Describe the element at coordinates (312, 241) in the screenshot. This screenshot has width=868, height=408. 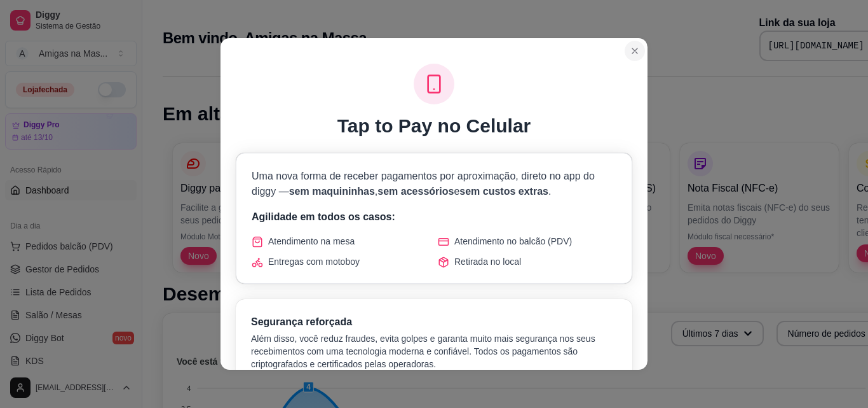
I see `span: Atendimento na mesa` at that location.